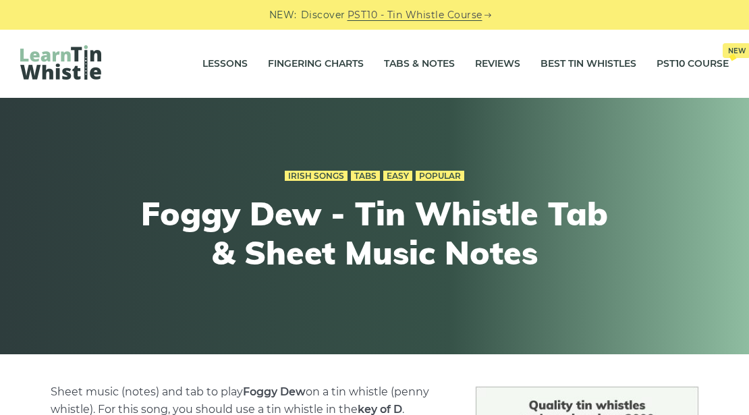  What do you see at coordinates (498, 64) in the screenshot?
I see `a: Reviews` at bounding box center [498, 64].